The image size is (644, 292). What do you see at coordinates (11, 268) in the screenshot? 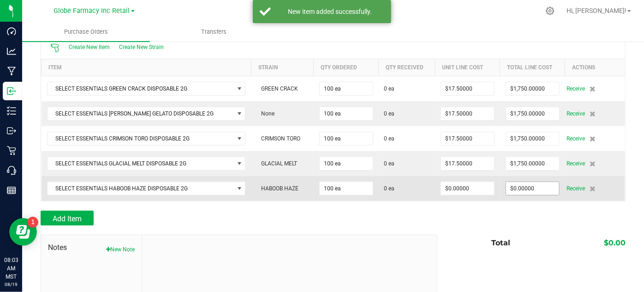
I see `p: 08:03 AM MST` at bounding box center [11, 268].